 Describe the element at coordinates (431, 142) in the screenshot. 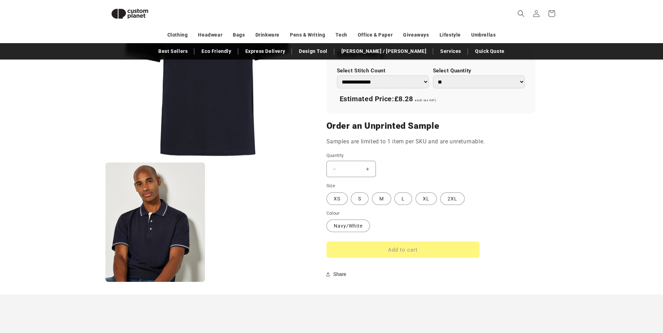

I see `p: Samples are limited to 1 item per SKU and are unreturnable.` at that location.